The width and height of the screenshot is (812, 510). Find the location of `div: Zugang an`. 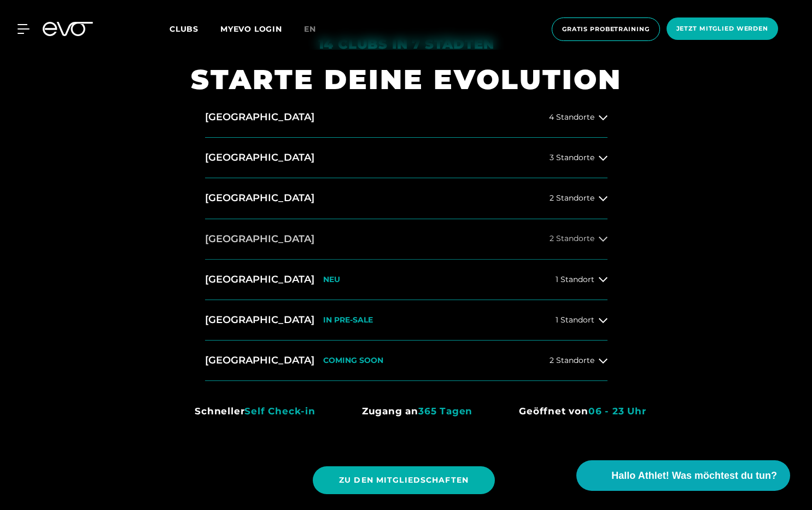

div: Zugang an is located at coordinates (417, 411).